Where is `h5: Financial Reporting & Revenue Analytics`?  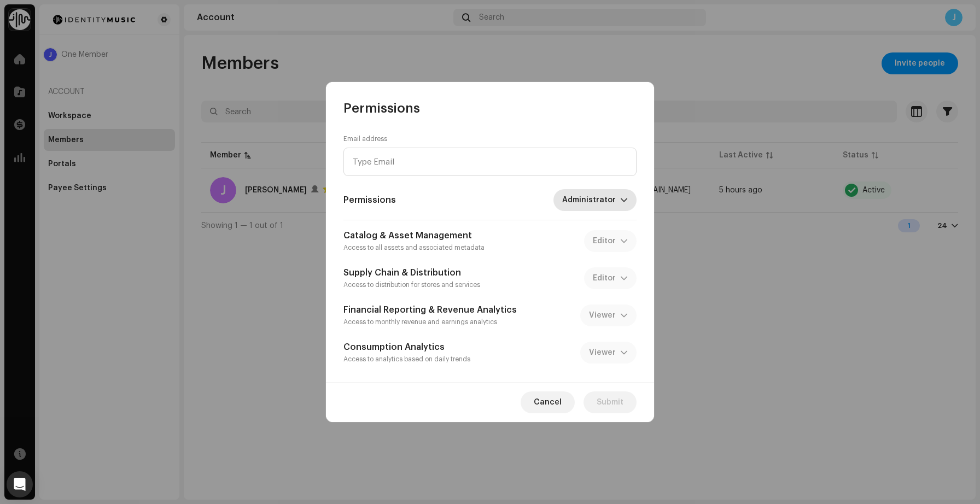
h5: Financial Reporting & Revenue Analytics is located at coordinates (430, 310).